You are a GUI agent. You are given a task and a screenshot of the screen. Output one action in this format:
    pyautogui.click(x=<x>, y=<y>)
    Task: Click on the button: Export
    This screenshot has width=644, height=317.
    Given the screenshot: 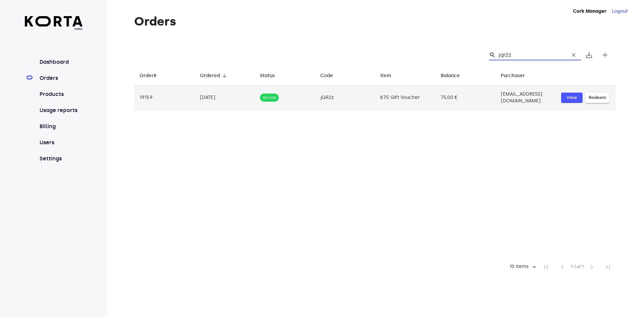 What is the action you would take?
    pyautogui.click(x=589, y=55)
    